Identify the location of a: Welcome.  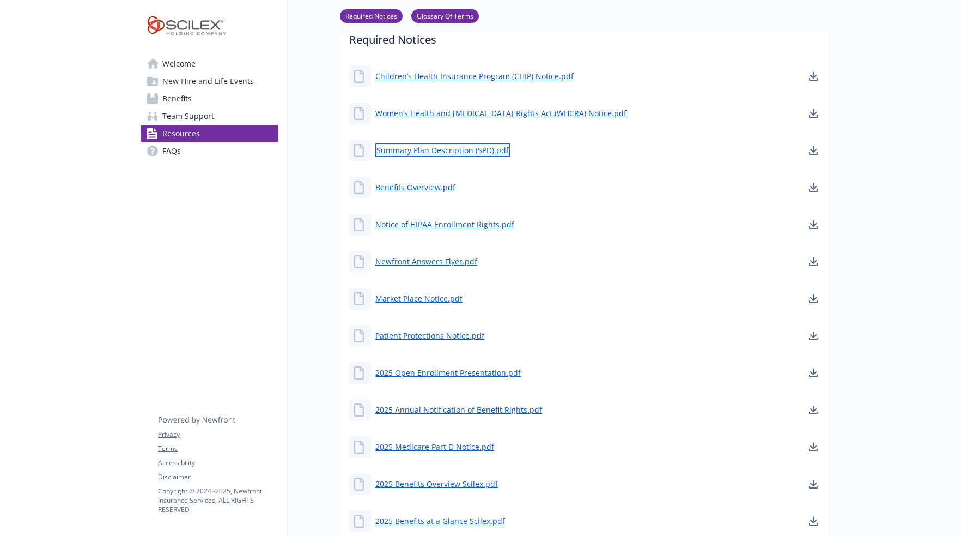
(209, 64).